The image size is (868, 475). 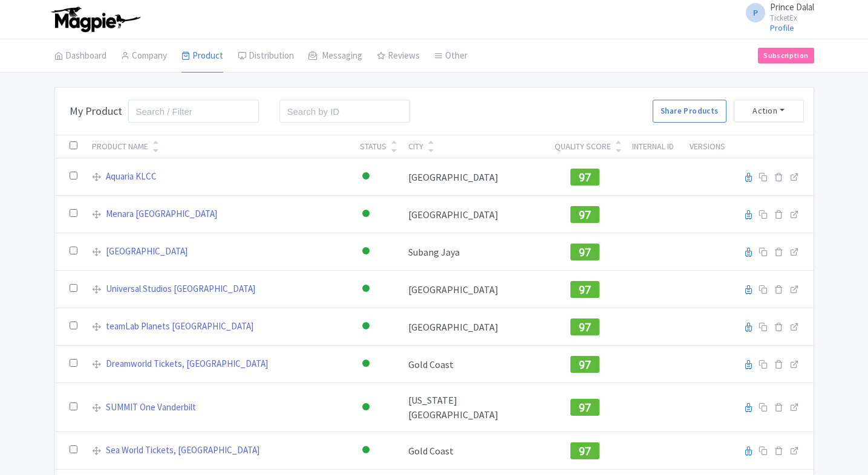 I want to click on input: Search by ID, so click(x=345, y=111).